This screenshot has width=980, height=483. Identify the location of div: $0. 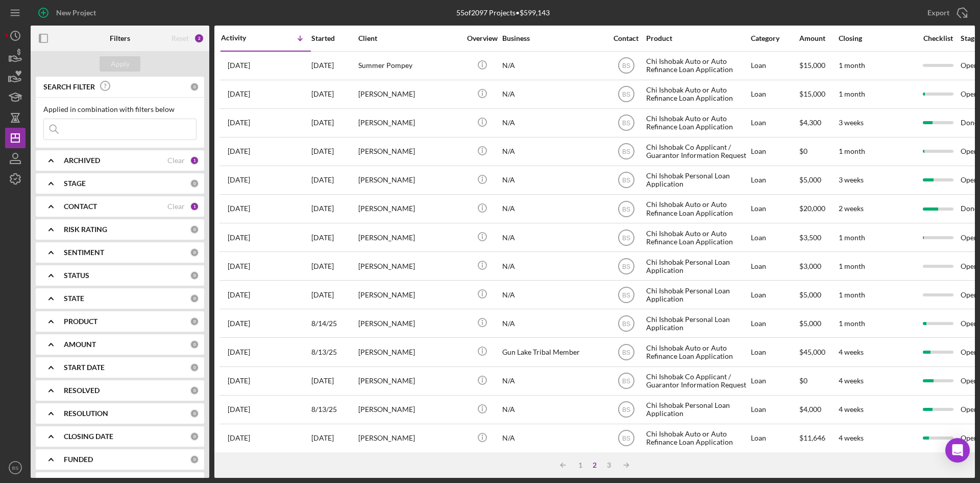
(818, 151).